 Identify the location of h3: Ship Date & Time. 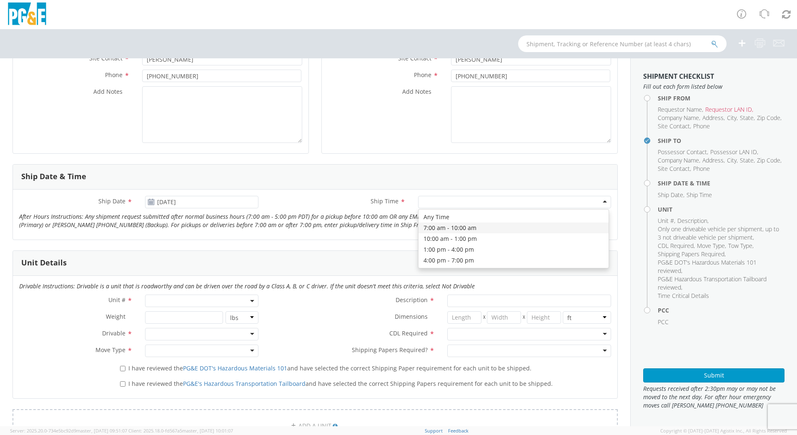
(54, 177).